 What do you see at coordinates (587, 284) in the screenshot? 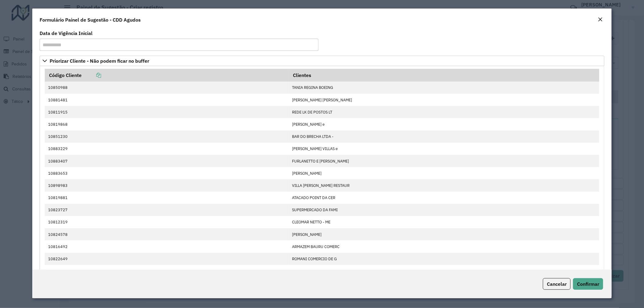
I see `button: Confirmar` at bounding box center [587, 284].